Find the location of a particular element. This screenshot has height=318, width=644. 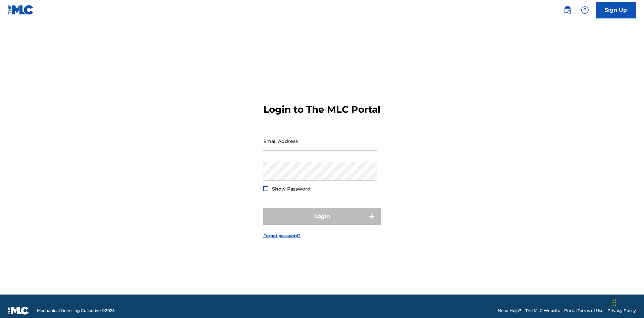

img: search is located at coordinates (567, 10).